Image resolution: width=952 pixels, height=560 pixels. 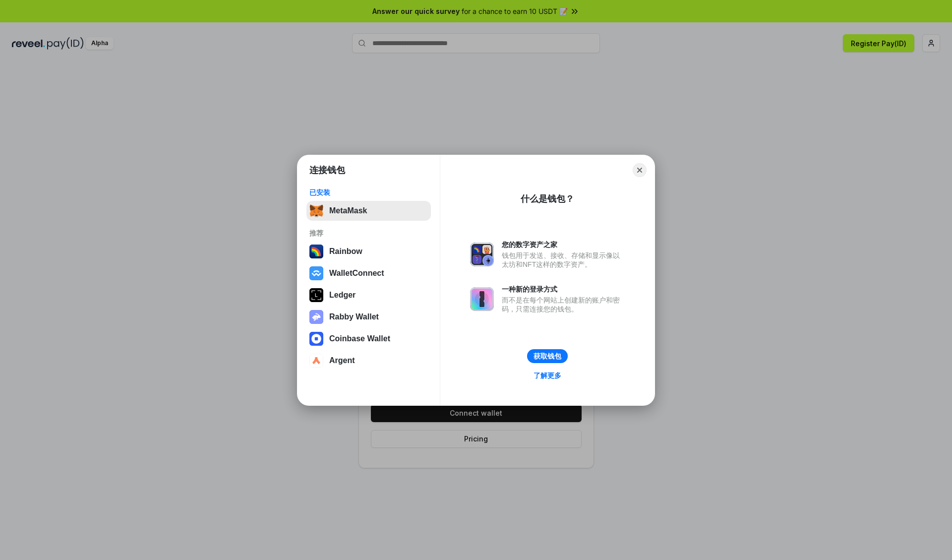 I want to click on div: Argent, so click(x=342, y=361).